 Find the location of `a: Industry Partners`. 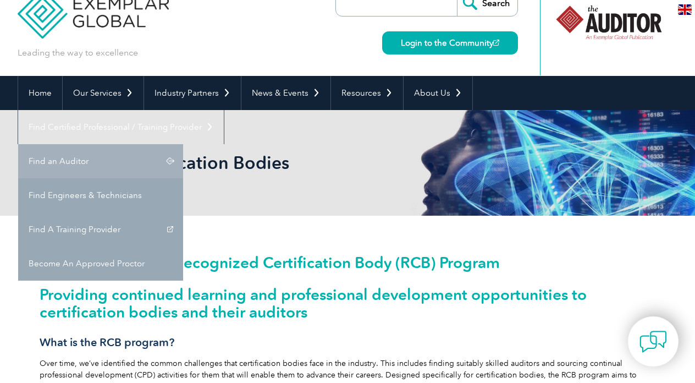

a: Industry Partners is located at coordinates (192, 93).